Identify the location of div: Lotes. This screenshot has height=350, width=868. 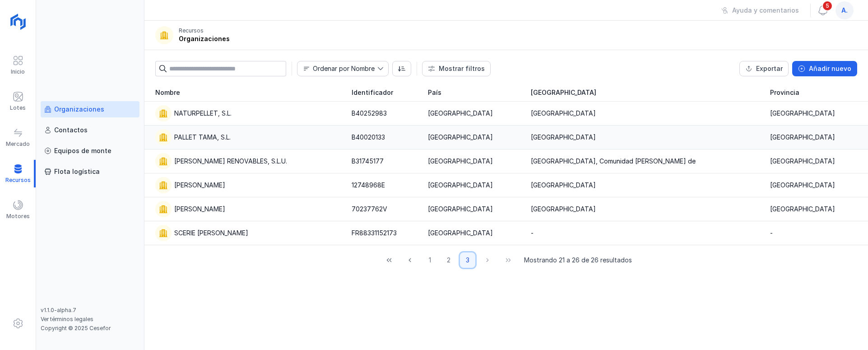
(18, 108).